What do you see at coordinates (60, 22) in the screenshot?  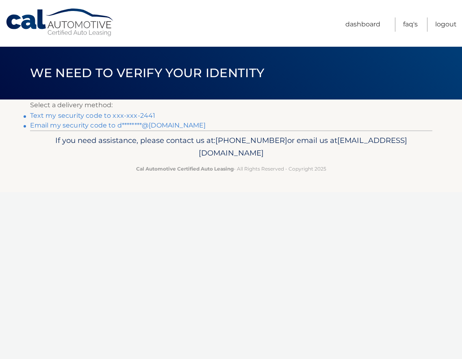 I see `a: Cal Automotive` at bounding box center [60, 22].